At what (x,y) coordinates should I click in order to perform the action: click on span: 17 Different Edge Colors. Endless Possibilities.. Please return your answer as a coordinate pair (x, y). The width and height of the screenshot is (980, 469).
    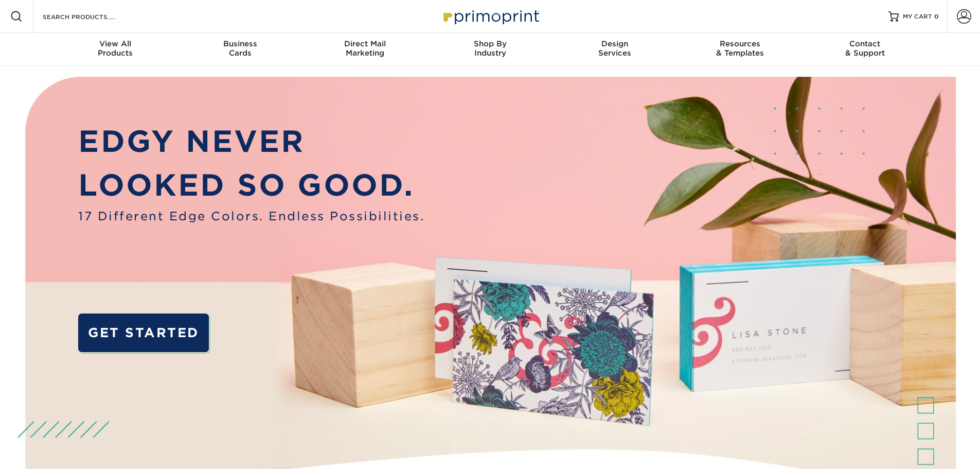
    Looking at the image, I should click on (251, 216).